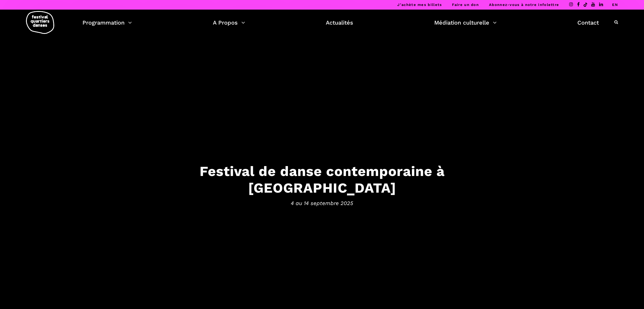  What do you see at coordinates (340, 22) in the screenshot?
I see `a: Actualités` at bounding box center [340, 22].